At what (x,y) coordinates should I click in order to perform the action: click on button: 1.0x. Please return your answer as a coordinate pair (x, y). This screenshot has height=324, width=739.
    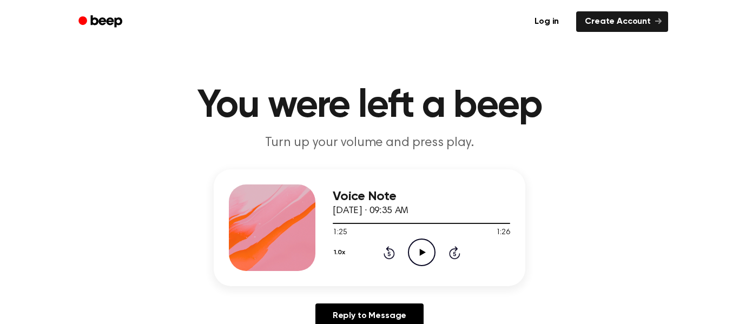
    Looking at the image, I should click on (341, 253).